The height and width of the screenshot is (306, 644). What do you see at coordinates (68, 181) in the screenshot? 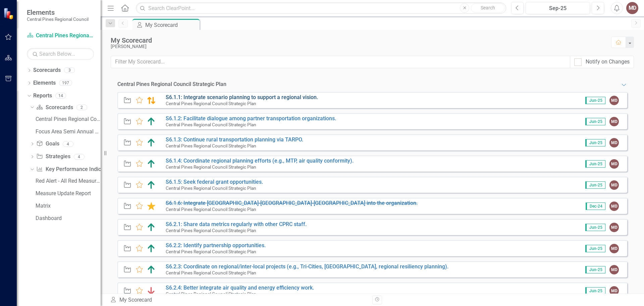
I see `div: Red Alert - All Red Measures` at bounding box center [68, 181].